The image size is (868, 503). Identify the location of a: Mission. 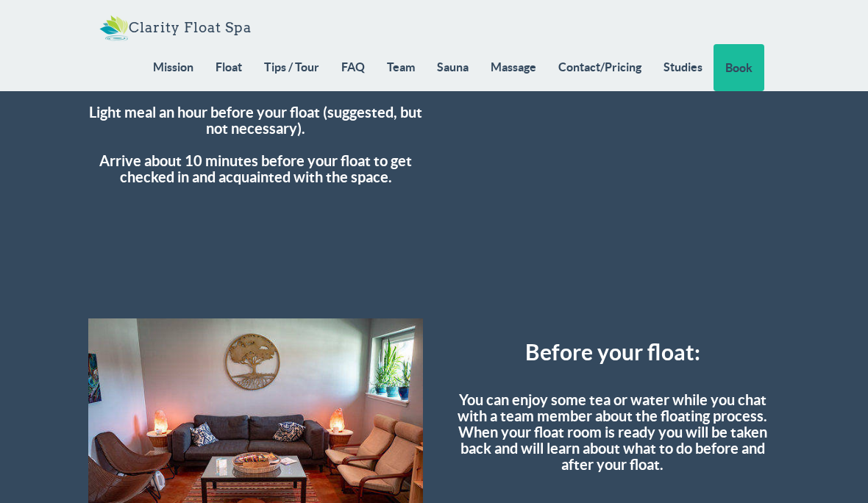
(173, 67).